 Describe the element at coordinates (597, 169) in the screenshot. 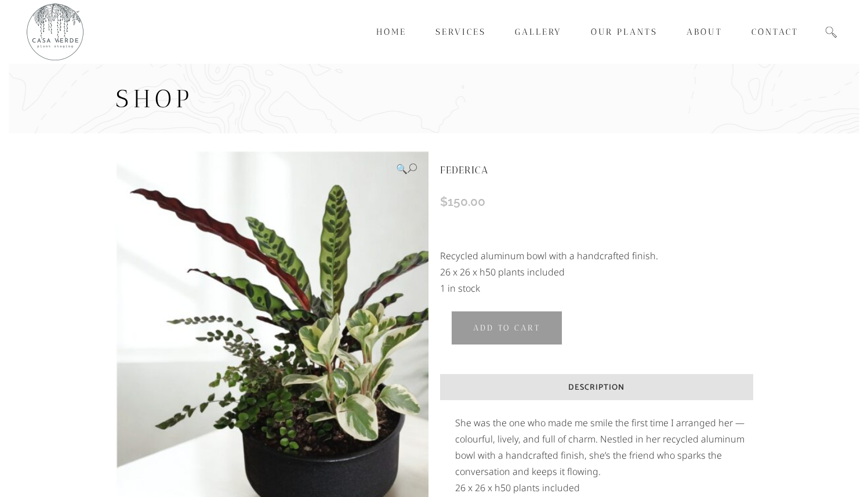

I see `h1: FEDERICA` at that location.